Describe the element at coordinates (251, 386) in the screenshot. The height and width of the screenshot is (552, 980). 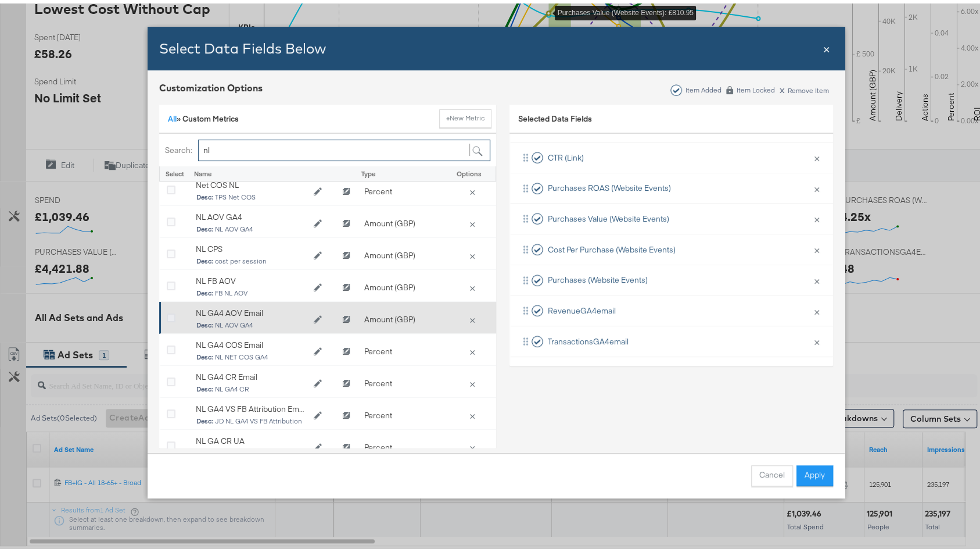
I see `span: NL GA4 CR` at that location.